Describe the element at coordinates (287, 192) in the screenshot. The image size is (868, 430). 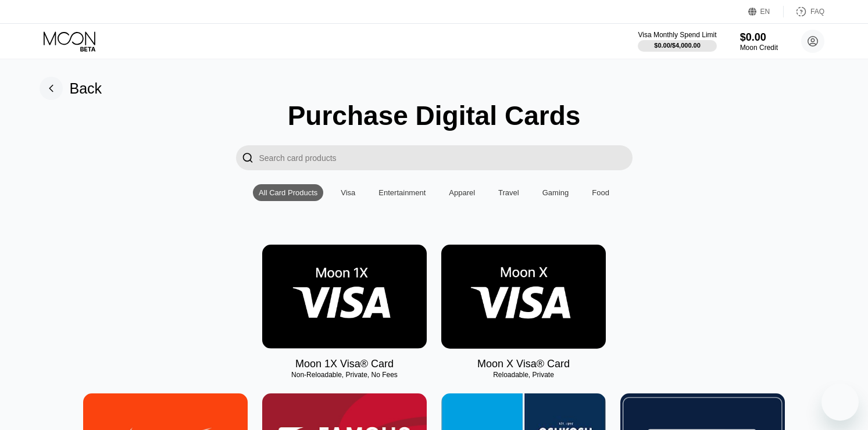
I see `div: All Card Products` at that location.